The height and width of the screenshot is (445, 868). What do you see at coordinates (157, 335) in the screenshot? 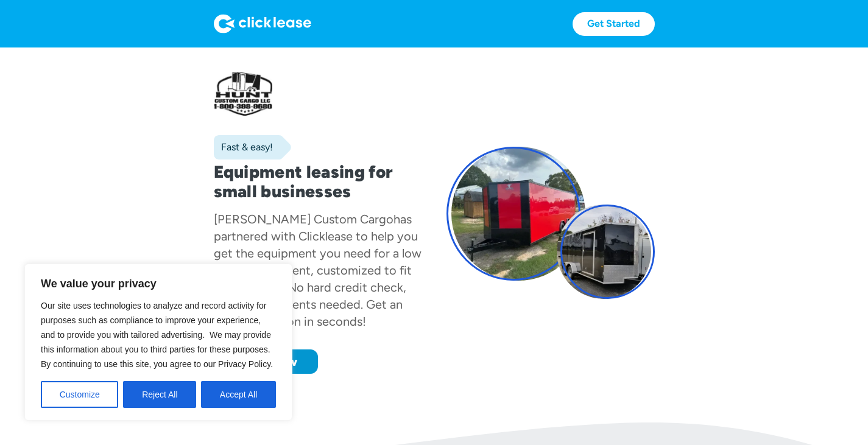
I see `span: Our site uses technologies to analyze and record activity for purposes such as compliance to impr...` at bounding box center [157, 335].